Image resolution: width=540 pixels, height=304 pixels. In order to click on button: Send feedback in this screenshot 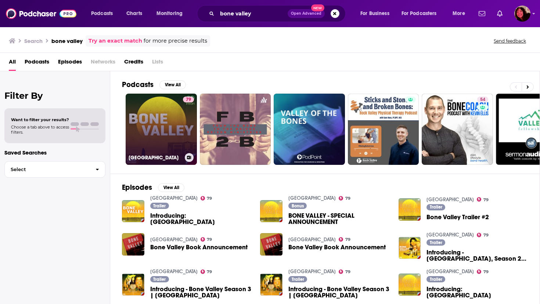, I will do `click(510, 41)`.